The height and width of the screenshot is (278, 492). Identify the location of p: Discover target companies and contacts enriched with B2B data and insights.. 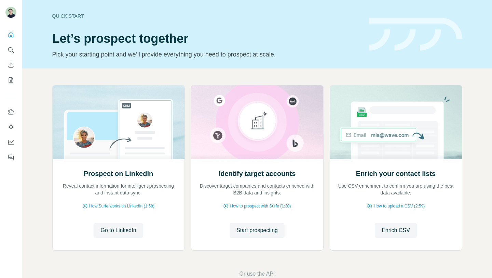
(257, 189).